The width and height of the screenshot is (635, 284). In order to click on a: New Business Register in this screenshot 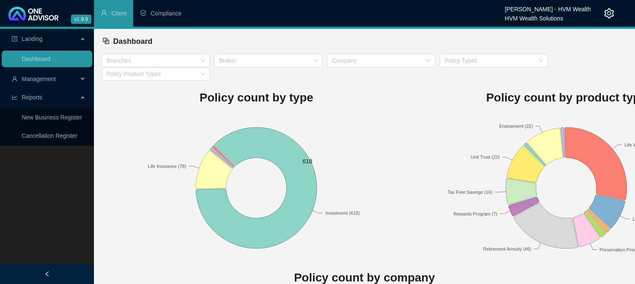, I will do `click(52, 117)`.